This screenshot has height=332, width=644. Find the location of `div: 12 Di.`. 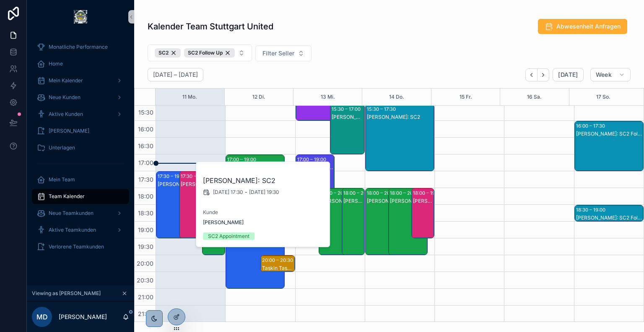

div: 12 Di. is located at coordinates (259, 97).